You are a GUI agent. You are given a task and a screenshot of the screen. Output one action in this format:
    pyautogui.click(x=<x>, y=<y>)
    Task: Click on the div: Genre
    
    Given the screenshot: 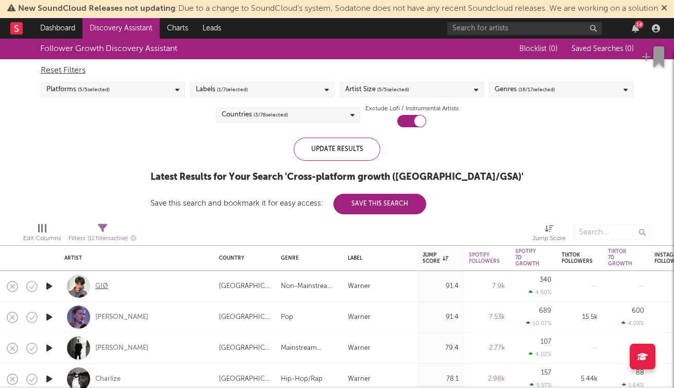 What is the action you would take?
    pyautogui.click(x=307, y=258)
    